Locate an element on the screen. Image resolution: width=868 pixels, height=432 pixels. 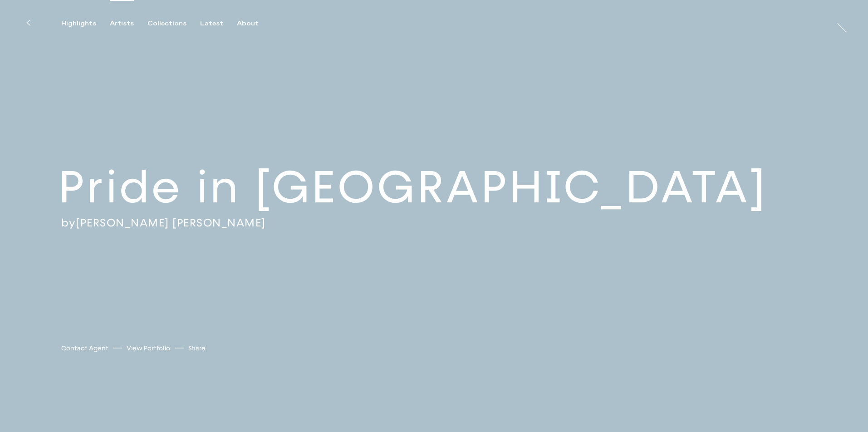
button: Highlights is located at coordinates (85, 23).